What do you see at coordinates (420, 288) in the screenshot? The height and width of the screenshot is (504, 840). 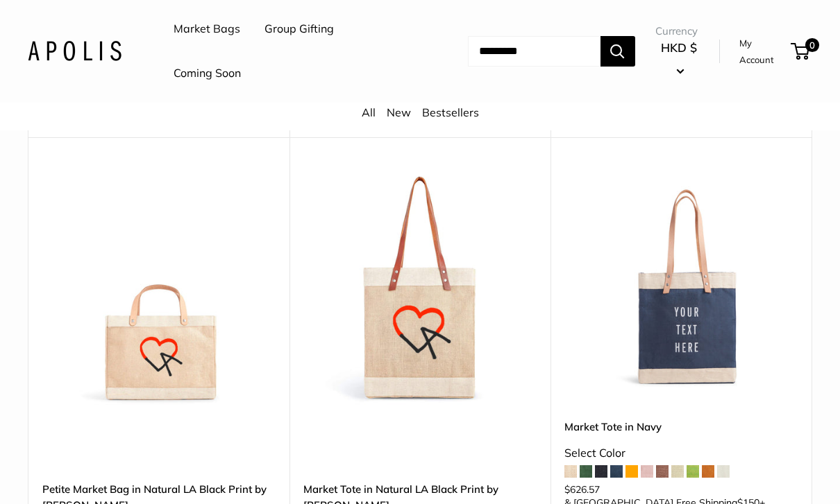 I see `a: description_Limited Edition collaboration with Geoff McFetridgedescription_All proceeds support L...` at bounding box center [420, 288].